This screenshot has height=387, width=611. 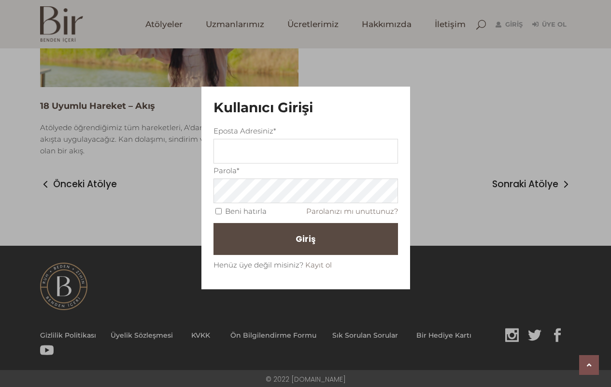 I want to click on label: Beni hatırla, so click(x=246, y=211).